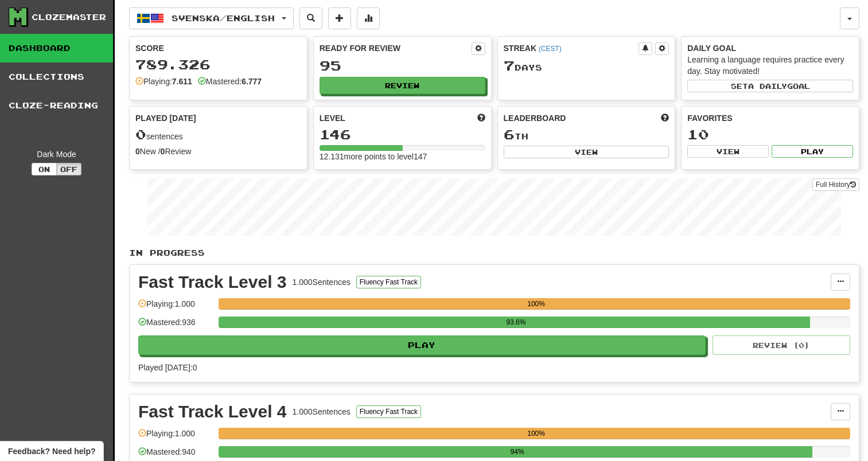  What do you see at coordinates (218, 64) in the screenshot?
I see `div: 789.326` at bounding box center [218, 64].